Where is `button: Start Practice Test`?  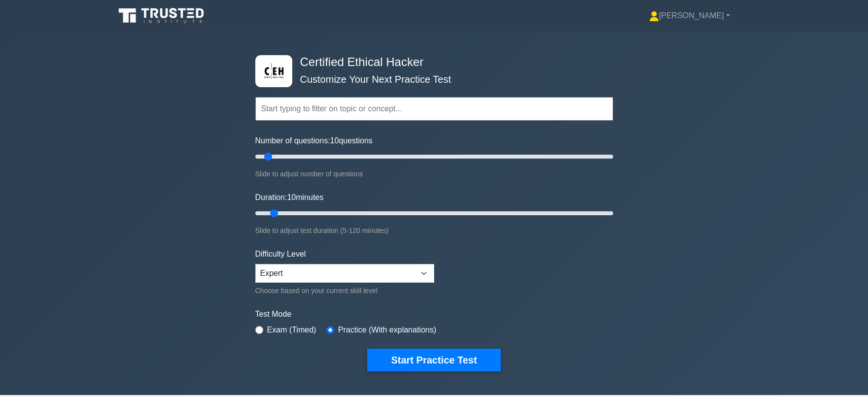 button: Start Practice Test is located at coordinates (434, 360).